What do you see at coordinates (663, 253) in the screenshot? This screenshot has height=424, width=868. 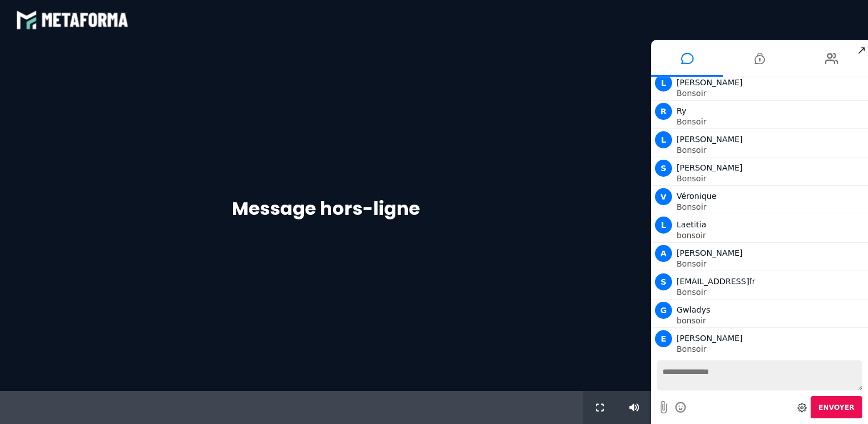 I see `span: A` at bounding box center [663, 253].